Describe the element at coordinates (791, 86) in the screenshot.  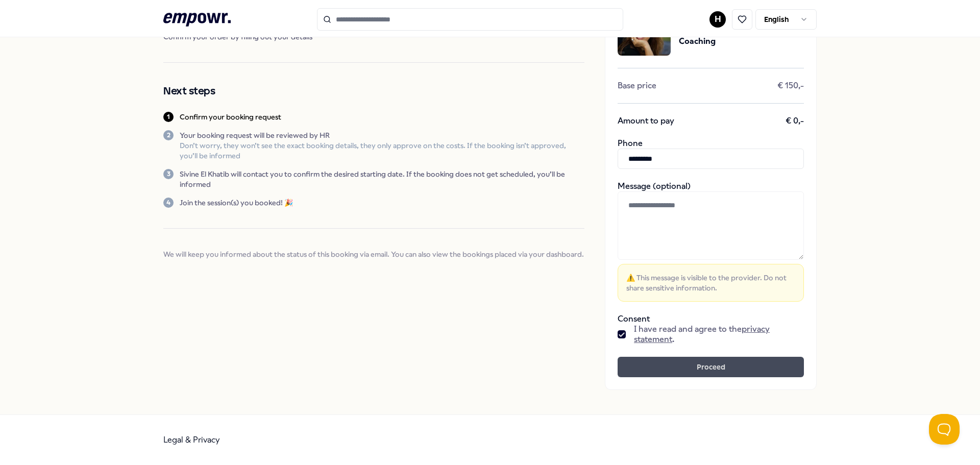
I see `span: € 150,-` at that location.